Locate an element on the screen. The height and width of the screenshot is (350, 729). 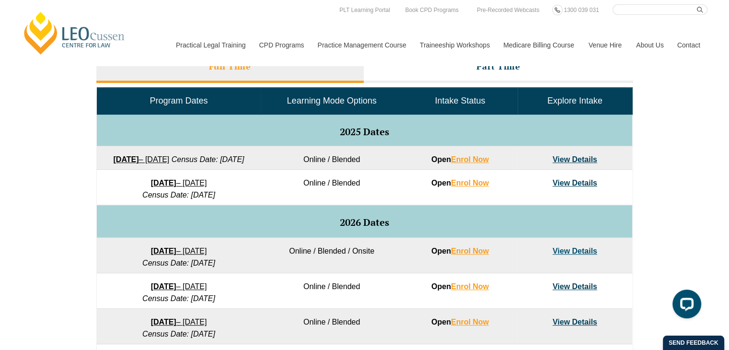
a: Contact is located at coordinates (688, 45).